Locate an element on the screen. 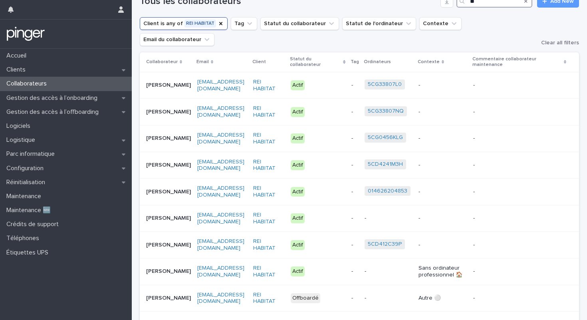  button: Contexte is located at coordinates (440, 24).